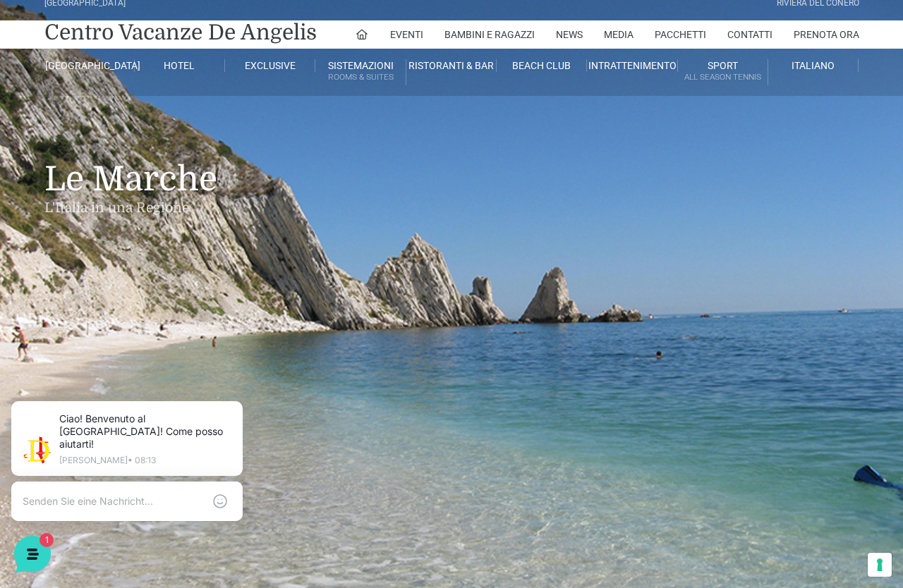 The height and width of the screenshot is (588, 903). I want to click on p: vor 11 Std., so click(239, 164).